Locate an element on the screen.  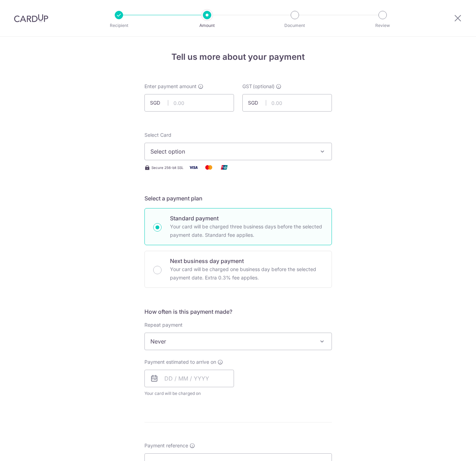
span: Enter payment amount is located at coordinates (170, 86).